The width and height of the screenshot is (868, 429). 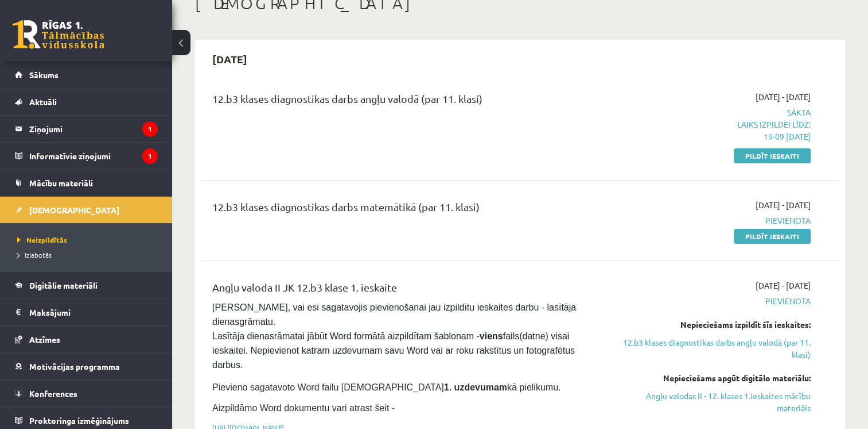 What do you see at coordinates (716, 401) in the screenshot?
I see `a: Angļu valodas II - 12. klases 1.ieskaites mācību materiāls` at bounding box center [716, 401].